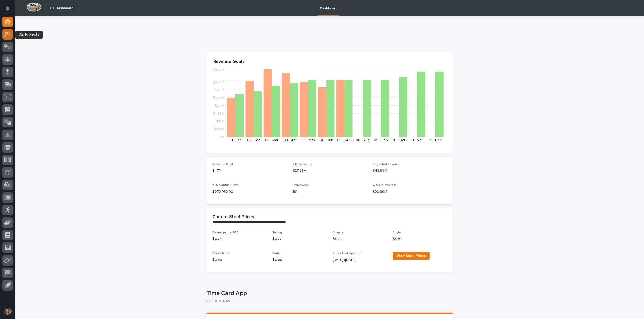  What do you see at coordinates (409, 171) in the screenshot?
I see `p: $48.69M` at bounding box center [409, 171].